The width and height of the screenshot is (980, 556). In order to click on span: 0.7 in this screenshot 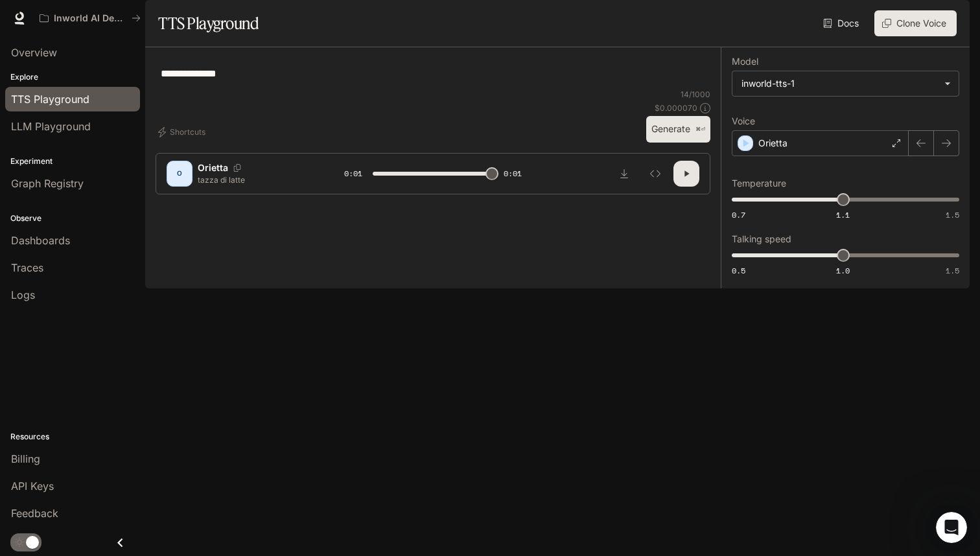, I will do `click(738, 214)`.